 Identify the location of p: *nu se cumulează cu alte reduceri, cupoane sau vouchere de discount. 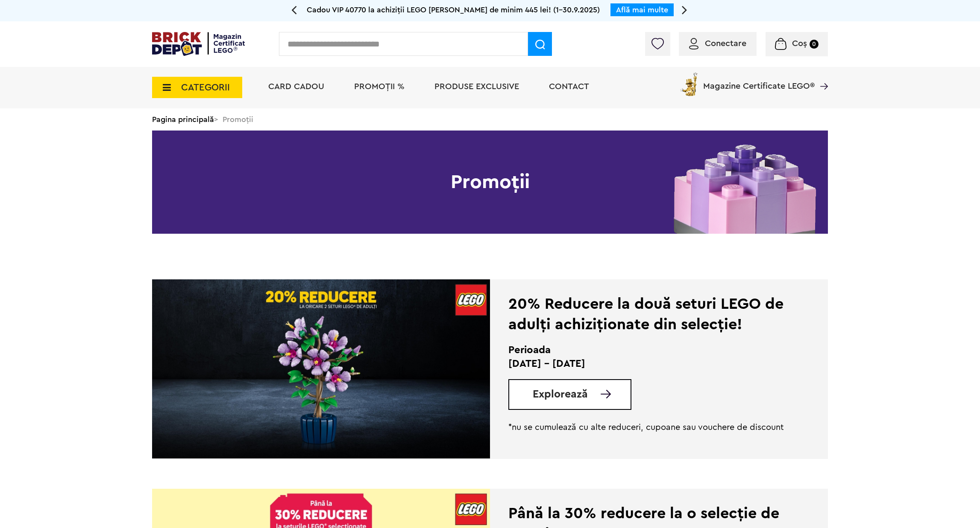
(646, 428).